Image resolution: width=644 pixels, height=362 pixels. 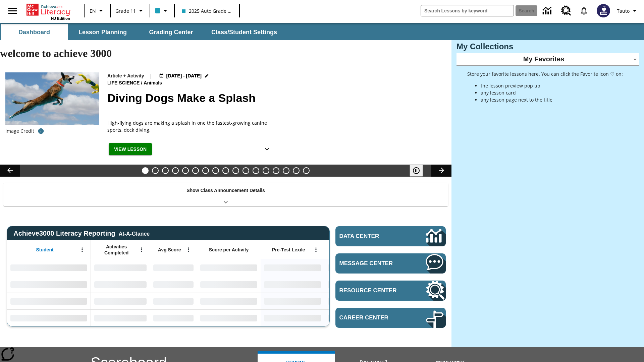 What do you see at coordinates (191, 126) in the screenshot?
I see `span: High-flying dogs are making a splash in one the fastest-growing canine sports, dock diving.` at bounding box center [191, 126].